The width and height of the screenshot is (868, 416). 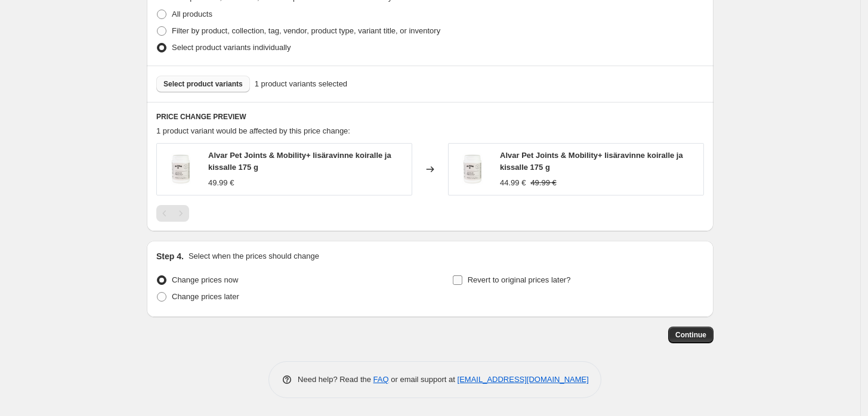 I want to click on span: Change prices later, so click(x=205, y=297).